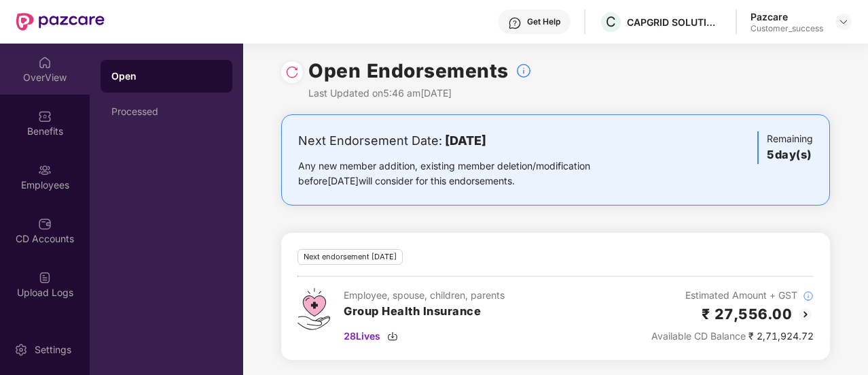 The height and width of the screenshot is (375, 868). I want to click on div: Open, so click(167, 76).